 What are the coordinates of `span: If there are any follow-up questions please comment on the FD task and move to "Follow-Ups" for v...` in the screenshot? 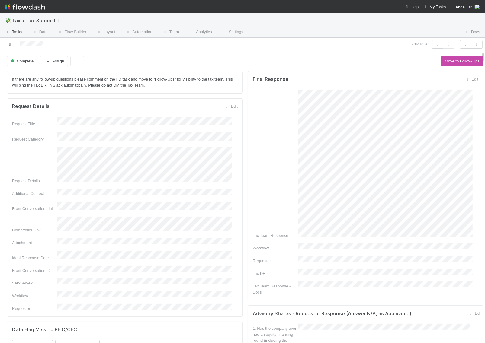 It's located at (123, 82).